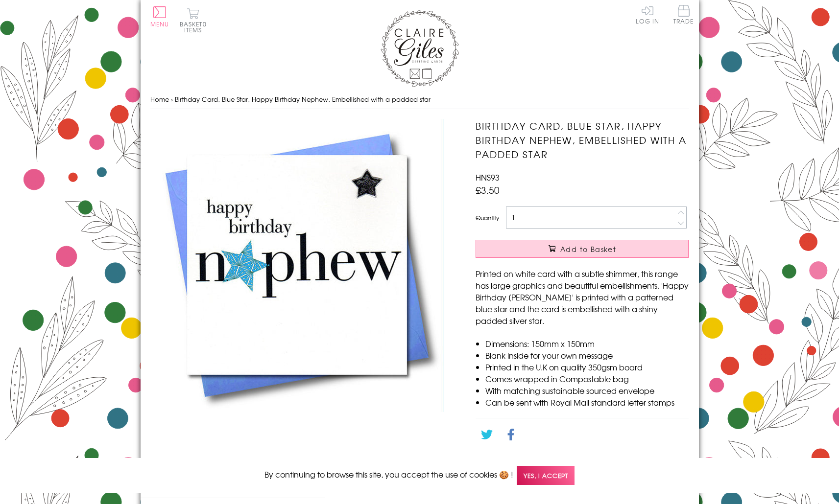  Describe the element at coordinates (647, 14) in the screenshot. I see `a: Log In` at that location.